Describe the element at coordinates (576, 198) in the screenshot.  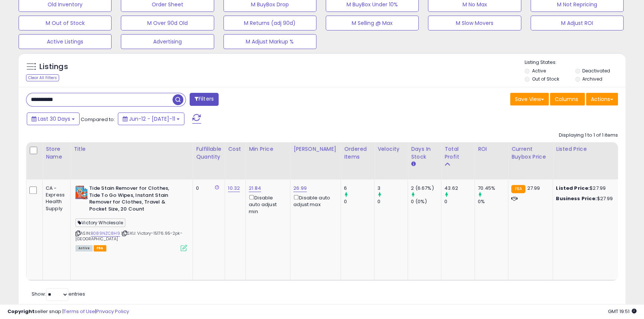
I see `b: Business Price:` at that location.